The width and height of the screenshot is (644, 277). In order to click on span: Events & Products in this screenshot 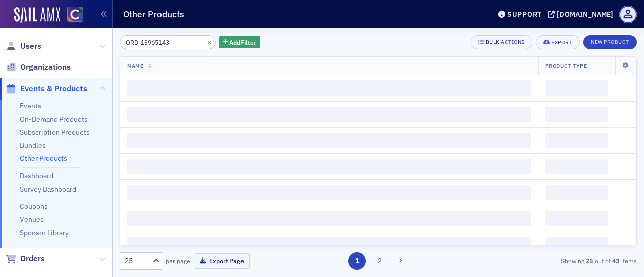, I will do `click(53, 89)`.